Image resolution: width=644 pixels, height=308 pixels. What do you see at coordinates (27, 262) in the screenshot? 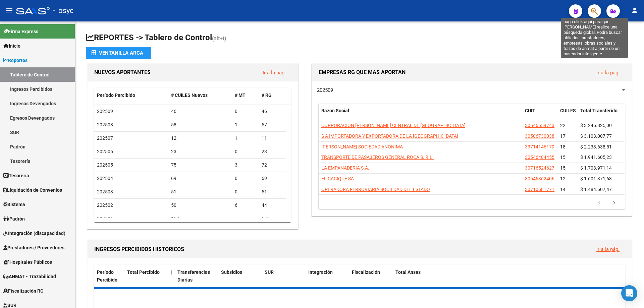
I see `span: Hospitales Públicos` at bounding box center [27, 262].